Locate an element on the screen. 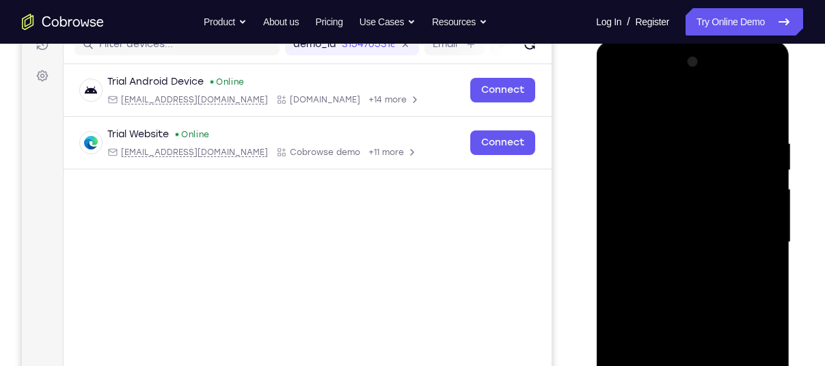 The image size is (825, 366). span: android@example.com is located at coordinates (172, 107).